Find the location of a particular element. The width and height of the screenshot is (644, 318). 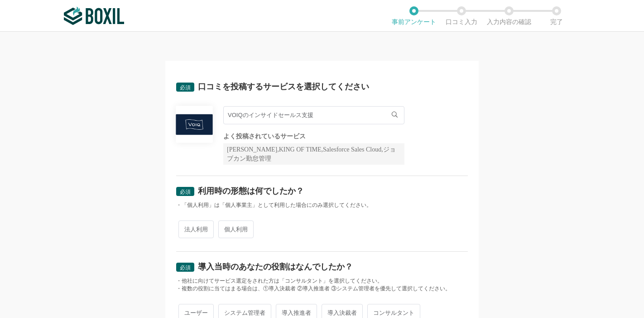

div: 導入当時のあなたの役割はなんでしたか？ is located at coordinates (276, 267).